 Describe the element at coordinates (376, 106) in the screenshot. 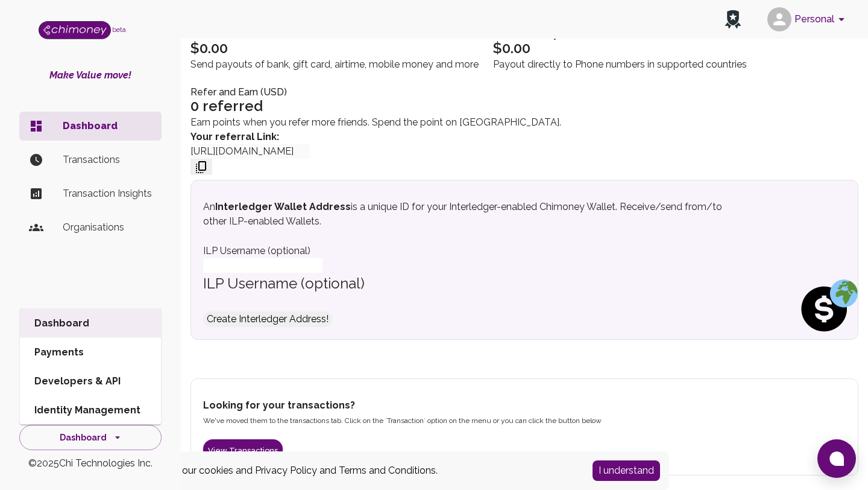

I see `h4: 0 referred` at that location.